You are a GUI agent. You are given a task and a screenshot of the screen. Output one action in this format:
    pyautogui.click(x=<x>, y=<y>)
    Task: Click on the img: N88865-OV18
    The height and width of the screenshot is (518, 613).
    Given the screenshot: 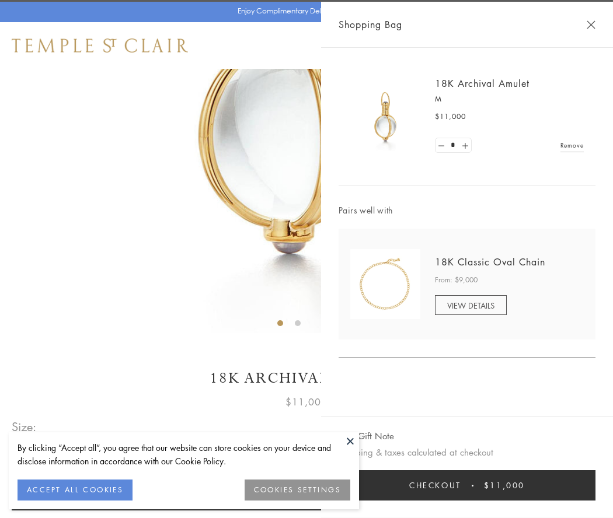 What is the action you would take?
    pyautogui.click(x=385, y=284)
    